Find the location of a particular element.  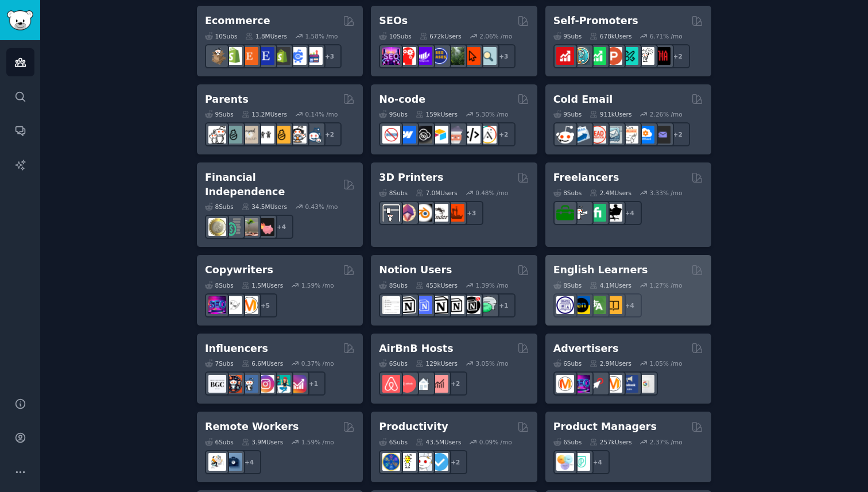

div: 4.1M Users is located at coordinates (611, 285).